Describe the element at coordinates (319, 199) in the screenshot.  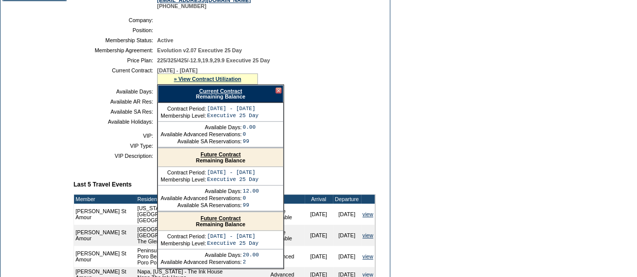
I see `td: Arrival` at that location.